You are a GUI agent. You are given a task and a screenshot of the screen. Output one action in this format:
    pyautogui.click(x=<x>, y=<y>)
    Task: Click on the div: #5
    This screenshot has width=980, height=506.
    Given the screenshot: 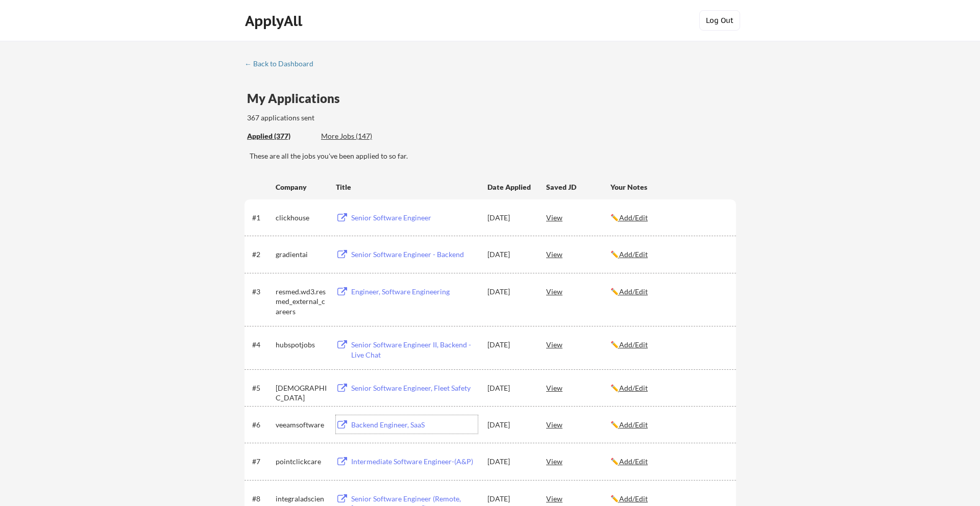 What is the action you would take?
    pyautogui.click(x=262, y=388)
    